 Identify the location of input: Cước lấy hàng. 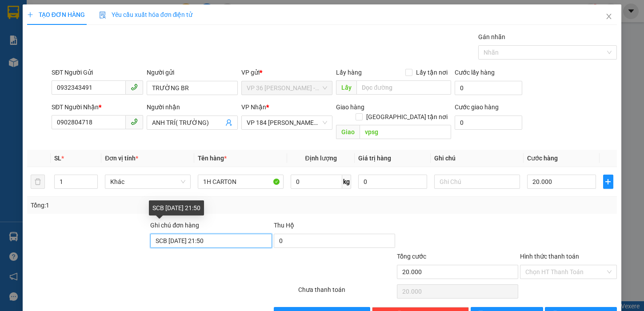
(488, 88).